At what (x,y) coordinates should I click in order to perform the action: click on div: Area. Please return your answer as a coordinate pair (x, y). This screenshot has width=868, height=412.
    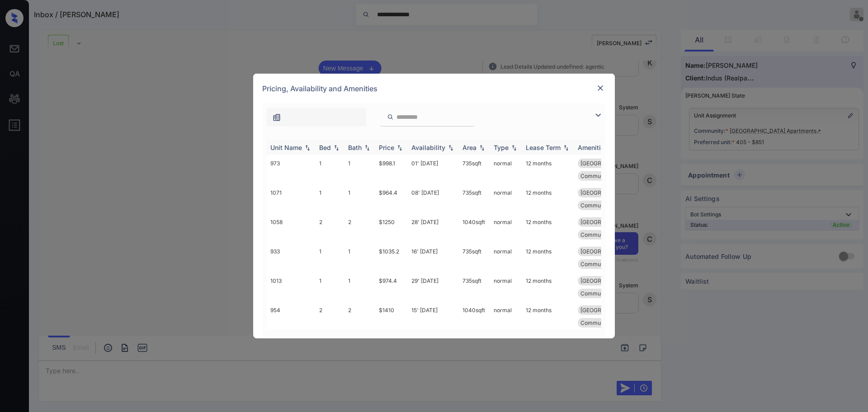
    Looking at the image, I should click on (470, 147).